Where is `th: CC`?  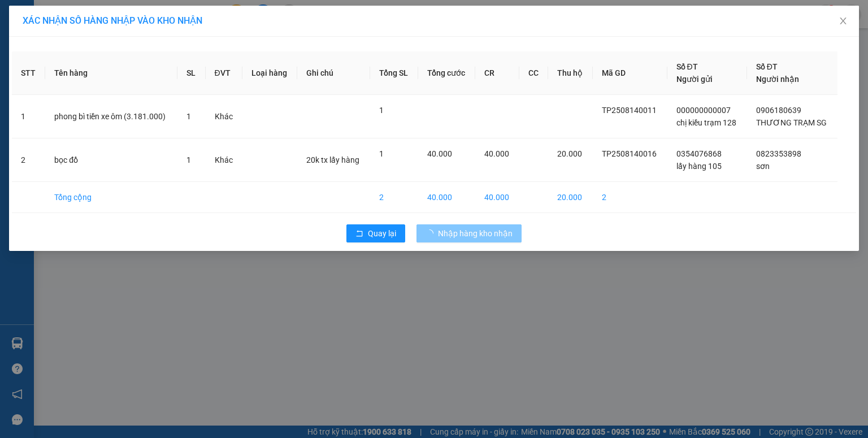 th: CC is located at coordinates (533, 73).